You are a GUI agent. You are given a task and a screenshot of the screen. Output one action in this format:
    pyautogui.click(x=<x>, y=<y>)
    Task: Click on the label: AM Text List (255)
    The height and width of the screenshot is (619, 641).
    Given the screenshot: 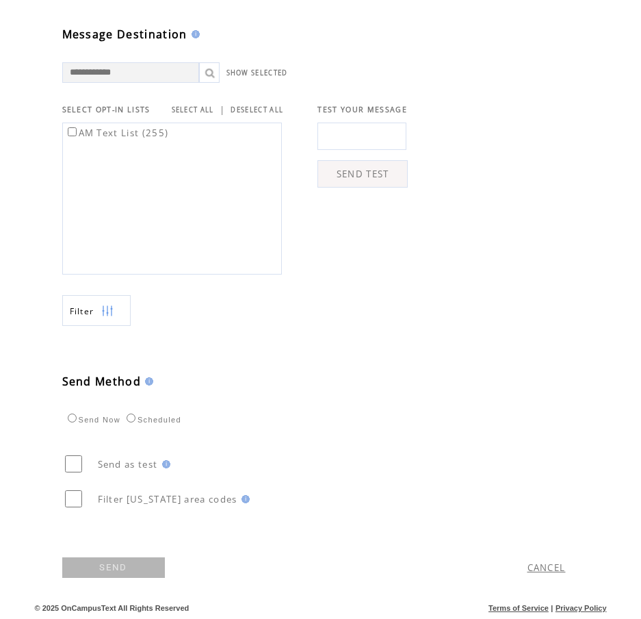 What is the action you would take?
    pyautogui.click(x=117, y=133)
    